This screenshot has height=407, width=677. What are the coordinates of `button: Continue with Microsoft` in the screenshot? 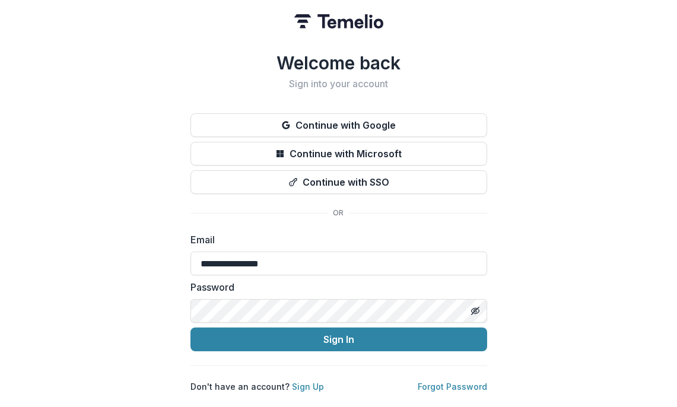 It's located at (339, 154).